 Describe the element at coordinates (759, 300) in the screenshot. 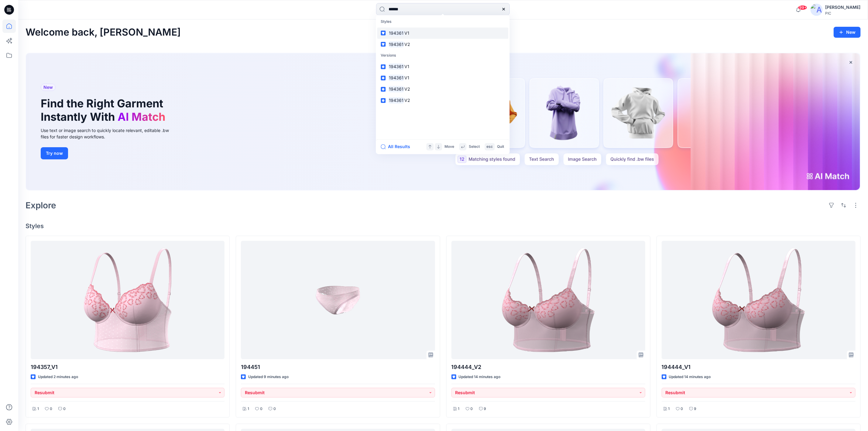

I see `a: 194444_V1` at that location.